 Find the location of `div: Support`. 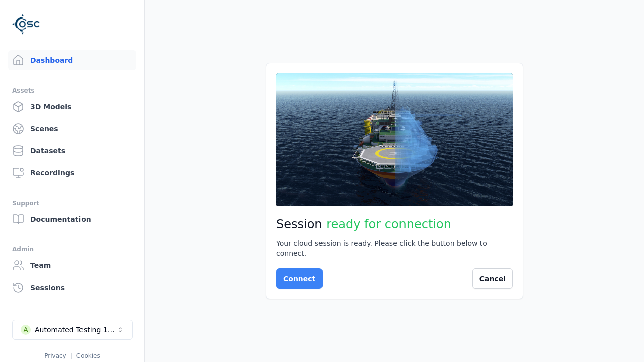

div: Support is located at coordinates (72, 203).